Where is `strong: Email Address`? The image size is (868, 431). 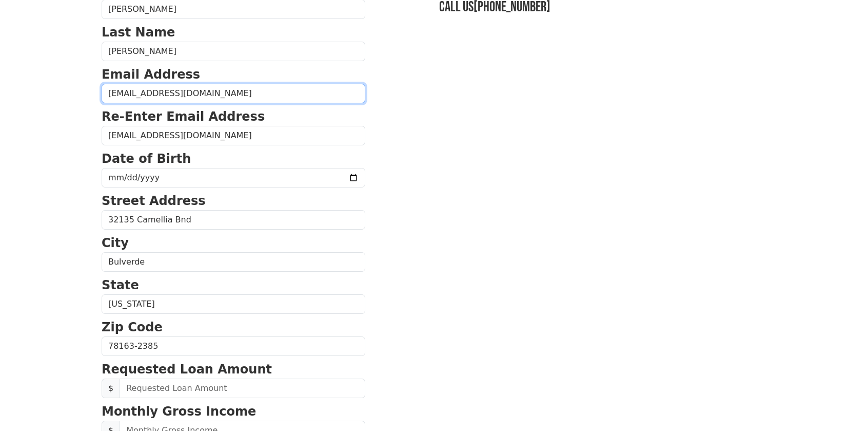
strong: Email Address is located at coordinates (151, 75).